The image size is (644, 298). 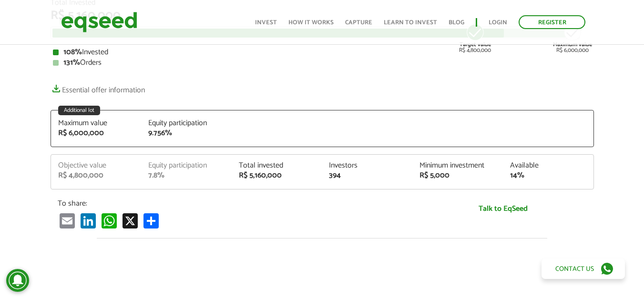 I want to click on font: Investors, so click(x=343, y=165).